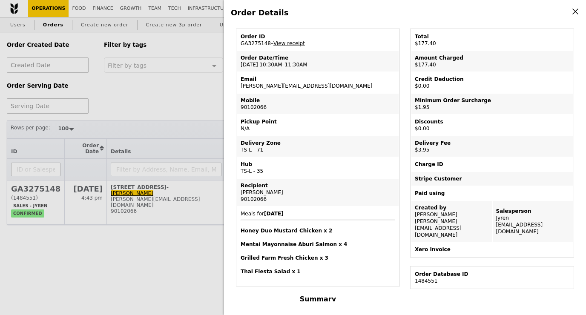 This screenshot has height=315, width=586. What do you see at coordinates (318, 79) in the screenshot?
I see `div: Email` at bounding box center [318, 79].